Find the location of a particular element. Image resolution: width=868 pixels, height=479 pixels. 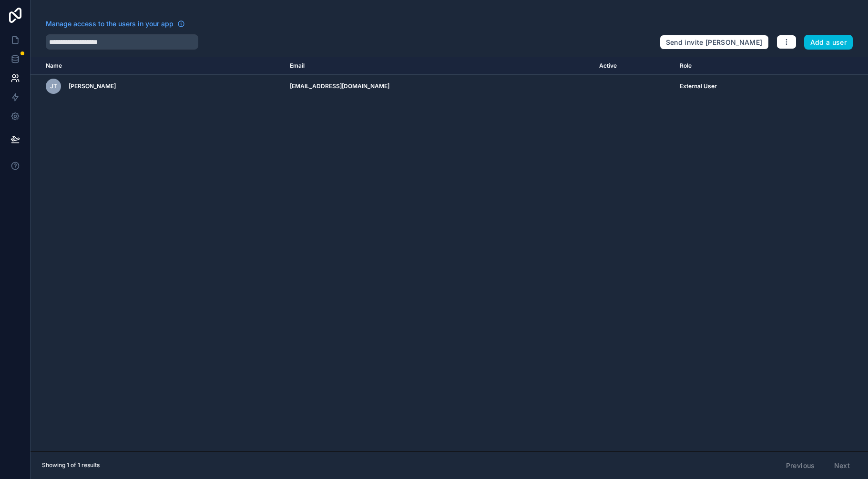

th: Name is located at coordinates (157, 66).